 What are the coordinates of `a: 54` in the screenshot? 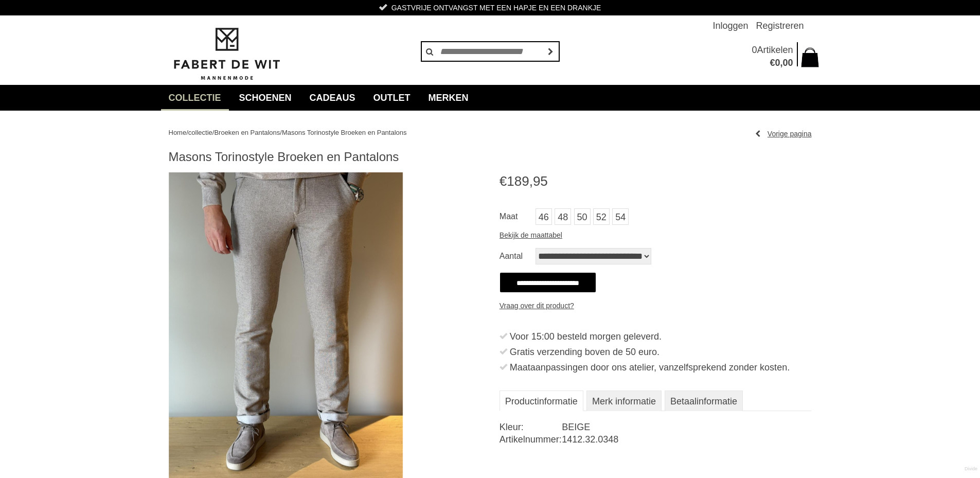 It's located at (620, 216).